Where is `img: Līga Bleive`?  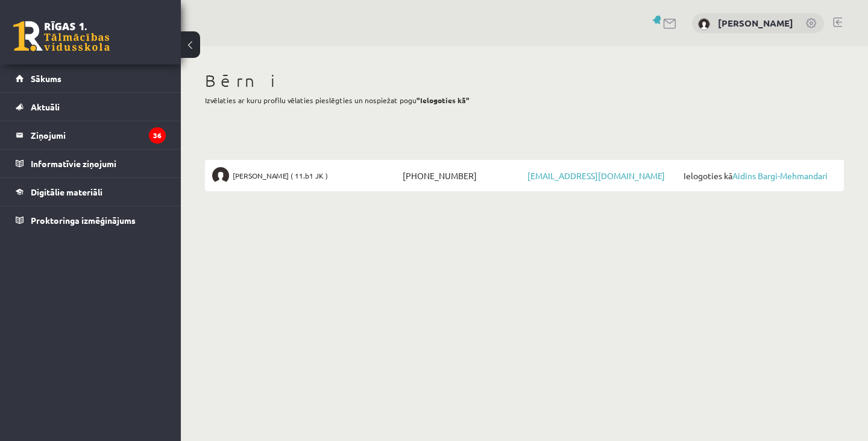
img: Līga Bleive is located at coordinates (705, 25).